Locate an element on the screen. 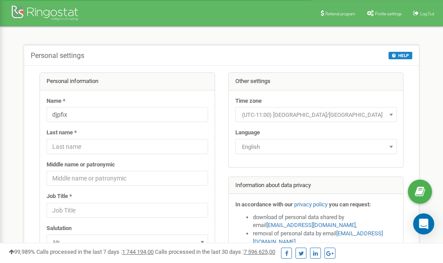 Image resolution: width=443 pixels, height=263 pixels. li: removal of personal data by email , is located at coordinates (325, 238).